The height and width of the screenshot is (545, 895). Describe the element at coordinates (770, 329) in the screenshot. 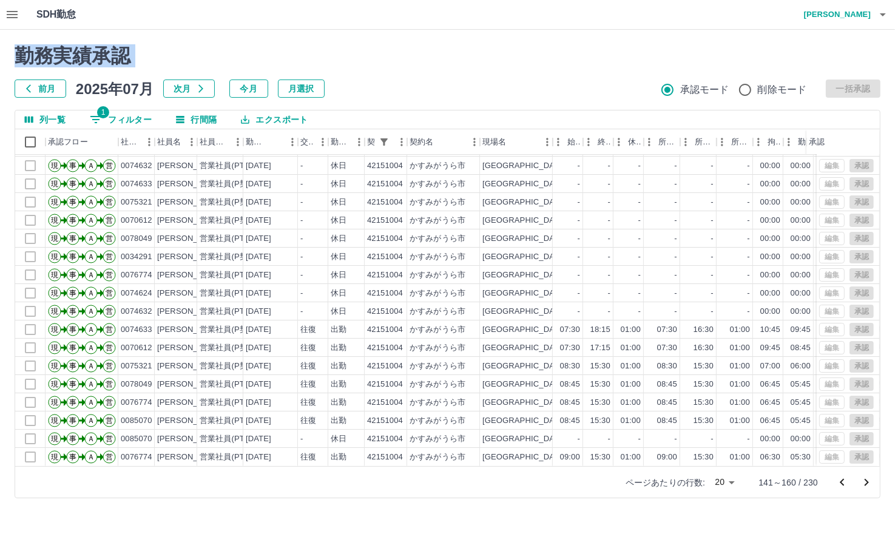

I see `div: 10:45` at that location.